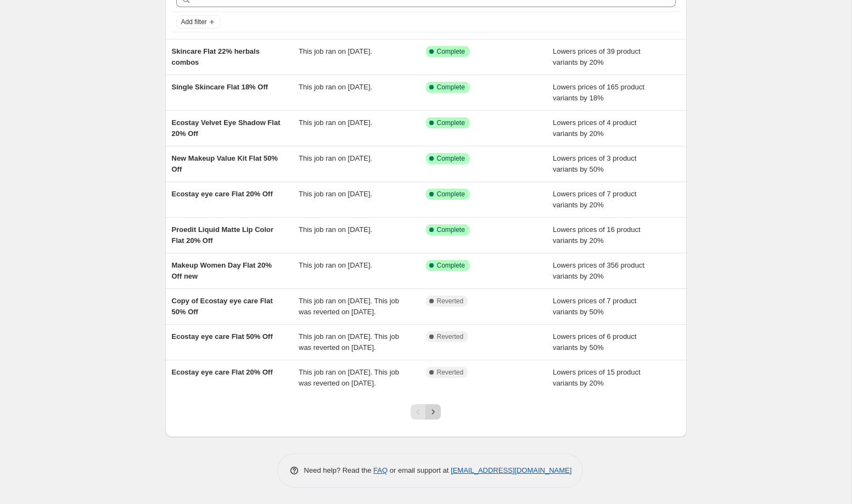 The image size is (852, 504). I want to click on span: Skincare Flat 22% herbals combos, so click(216, 56).